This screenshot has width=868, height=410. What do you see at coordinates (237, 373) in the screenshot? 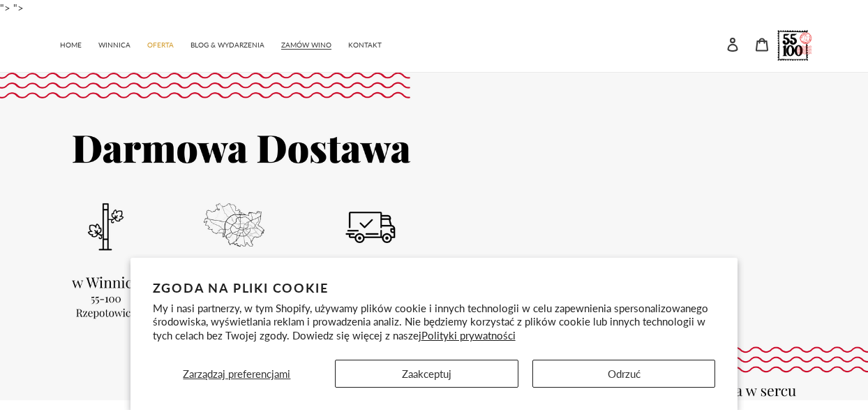
I see `span: Zarządzaj preferencjami` at bounding box center [237, 373].